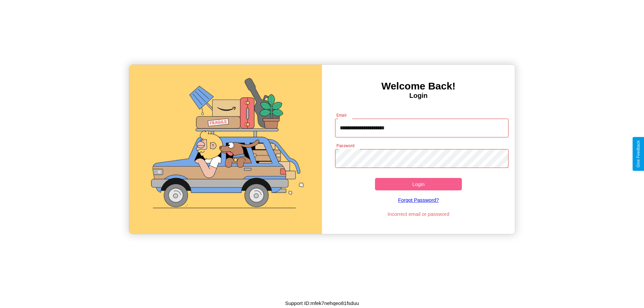 Image resolution: width=644 pixels, height=308 pixels. What do you see at coordinates (418, 95) in the screenshot?
I see `h4: Login` at bounding box center [418, 95].